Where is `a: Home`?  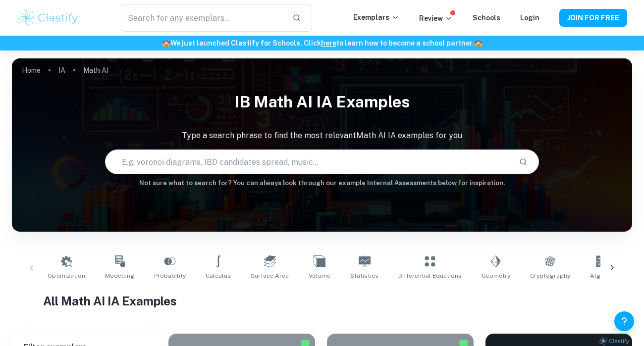 a: Home is located at coordinates (31, 70).